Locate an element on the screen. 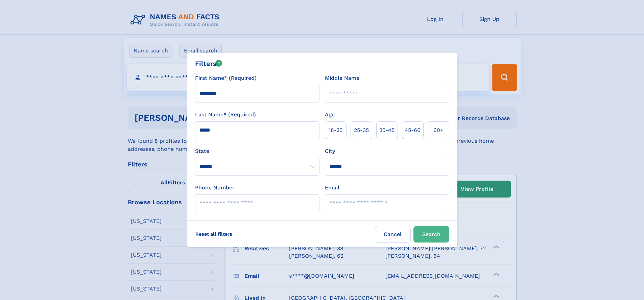 Image resolution: width=644 pixels, height=300 pixels. span: 35‑45 is located at coordinates (386, 130).